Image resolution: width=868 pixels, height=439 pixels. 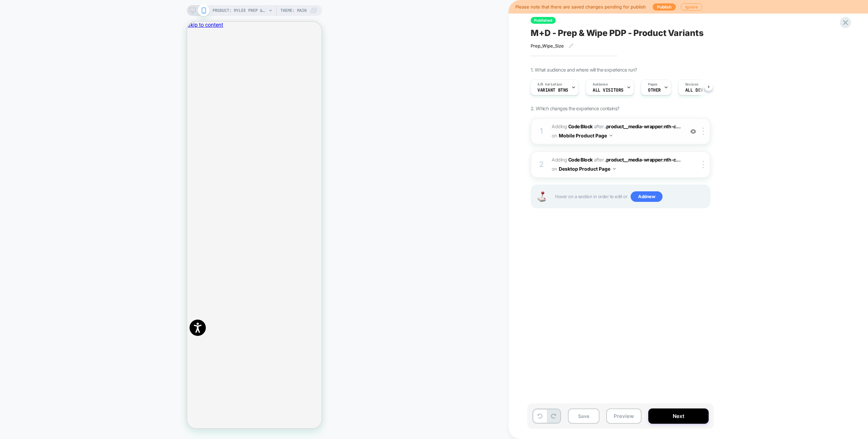 I want to click on span: Variant Btns, so click(x=553, y=91).